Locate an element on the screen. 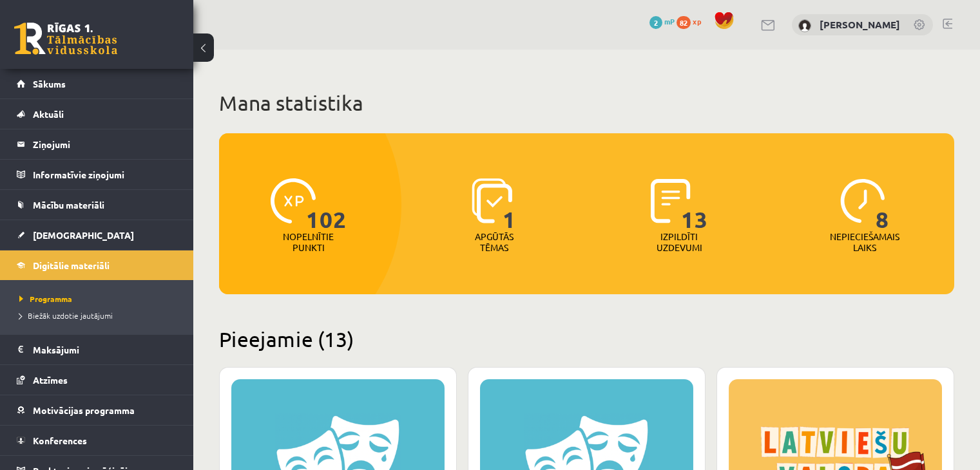 This screenshot has height=470, width=980. span: 8 is located at coordinates (882, 205).